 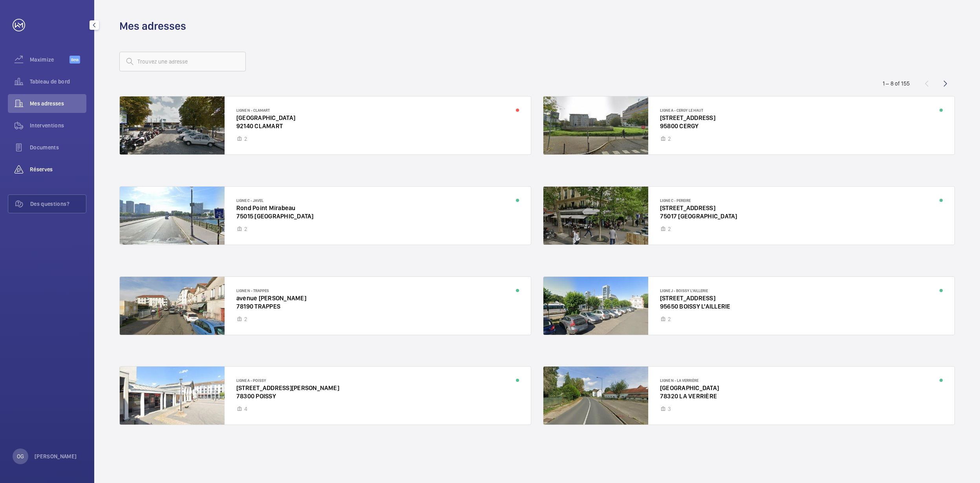 What do you see at coordinates (896, 84) in the screenshot?
I see `div: 1 – 8 of 155` at bounding box center [896, 84].